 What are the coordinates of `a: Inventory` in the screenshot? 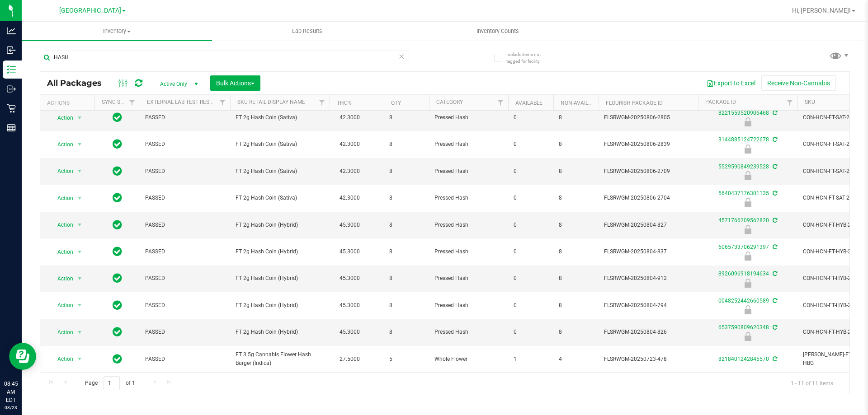 It's located at (117, 31).